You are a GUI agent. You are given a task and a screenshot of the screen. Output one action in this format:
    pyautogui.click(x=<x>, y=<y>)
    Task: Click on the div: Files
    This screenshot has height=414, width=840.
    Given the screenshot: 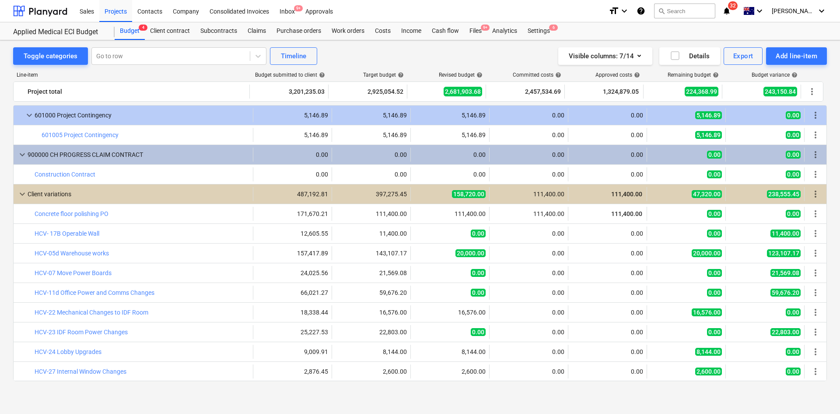 What is the action you would take?
    pyautogui.click(x=476, y=31)
    